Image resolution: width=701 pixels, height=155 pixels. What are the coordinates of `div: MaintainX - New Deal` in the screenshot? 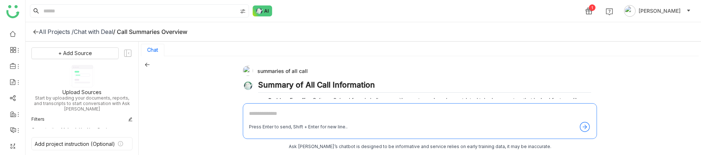 It's located at (97, 130).